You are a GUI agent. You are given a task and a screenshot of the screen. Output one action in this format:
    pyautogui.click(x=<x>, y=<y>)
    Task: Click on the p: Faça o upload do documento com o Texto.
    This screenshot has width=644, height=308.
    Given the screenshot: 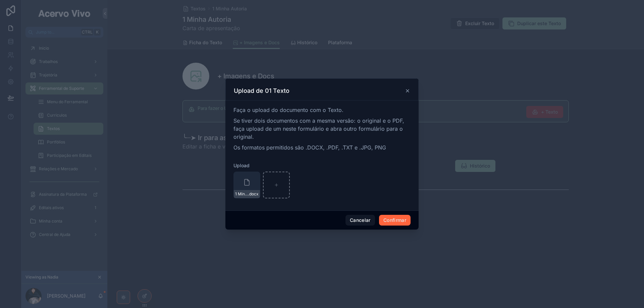 What is the action you would take?
    pyautogui.click(x=322, y=110)
    